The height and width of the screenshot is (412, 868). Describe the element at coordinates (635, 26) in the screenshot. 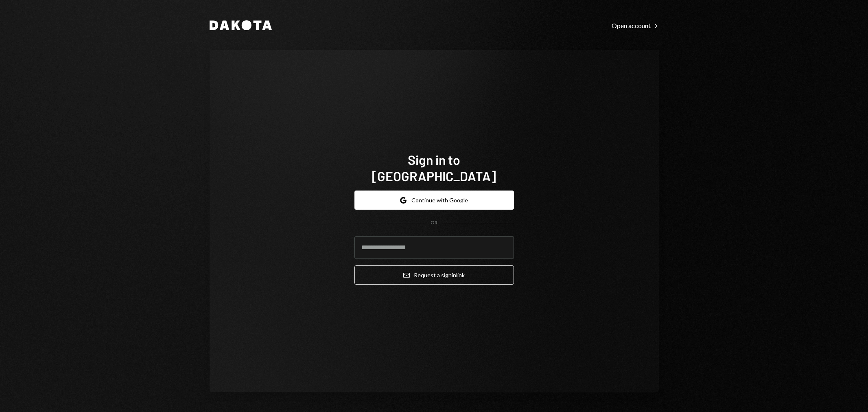

I see `div: Open account` at that location.